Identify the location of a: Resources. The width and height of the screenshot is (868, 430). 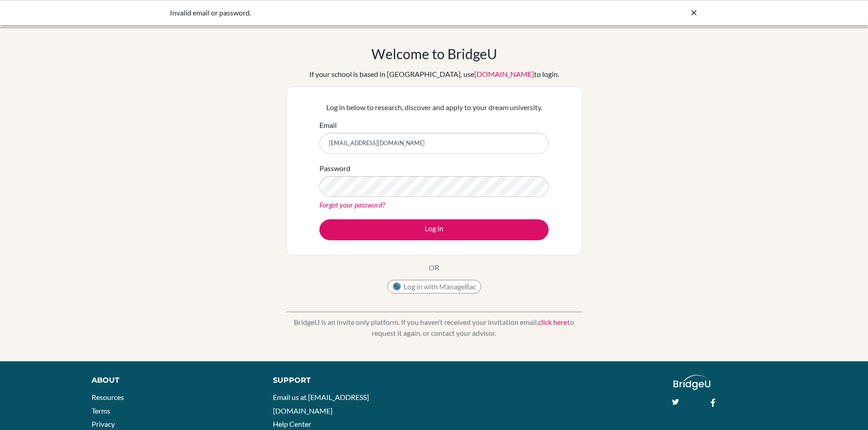
(108, 397).